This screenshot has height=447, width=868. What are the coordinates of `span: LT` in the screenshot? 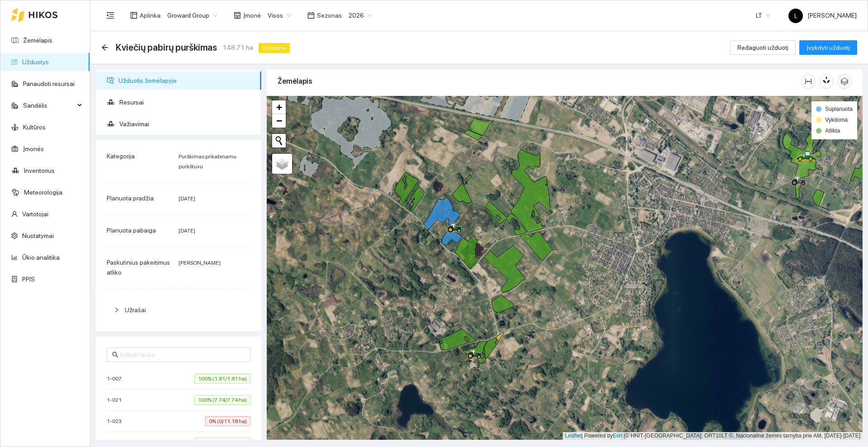 It's located at (763, 16).